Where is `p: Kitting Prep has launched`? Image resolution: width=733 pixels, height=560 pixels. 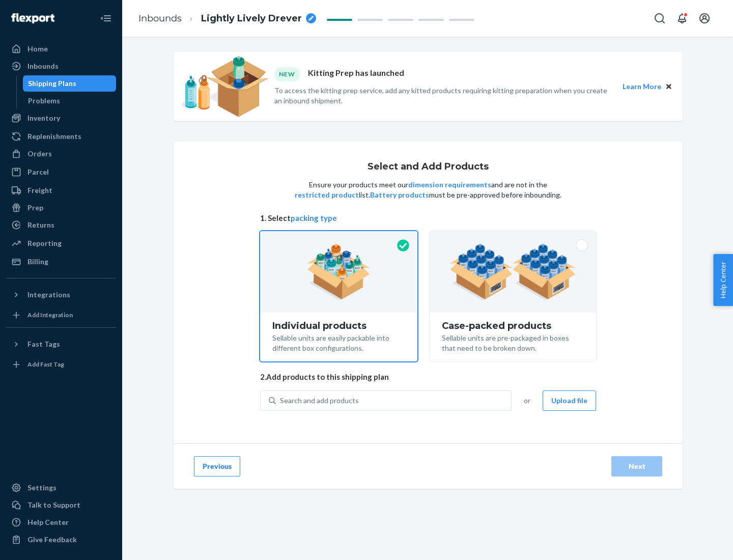 p: Kitting Prep has launched is located at coordinates (356, 74).